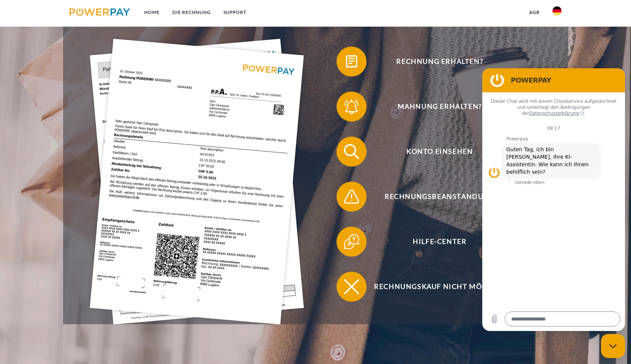  What do you see at coordinates (197, 182) in the screenshot?
I see `img: single_invoice_powerpay_de.jpg` at bounding box center [197, 182].